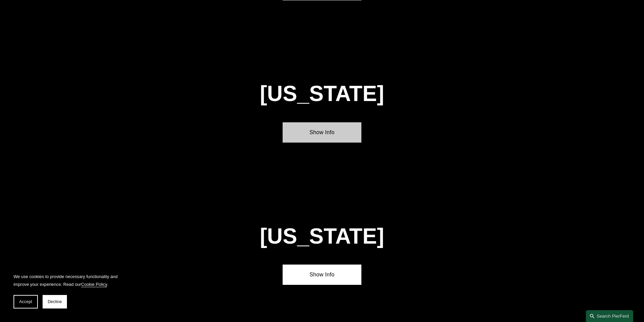  I want to click on section: Cookie banner, so click(68, 291).